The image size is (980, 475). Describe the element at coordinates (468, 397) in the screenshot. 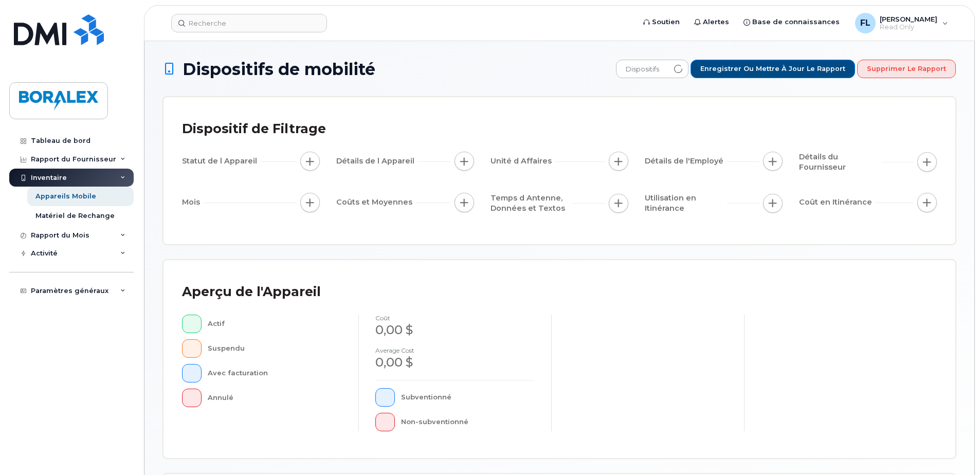

I see `div: Subventionné` at that location.